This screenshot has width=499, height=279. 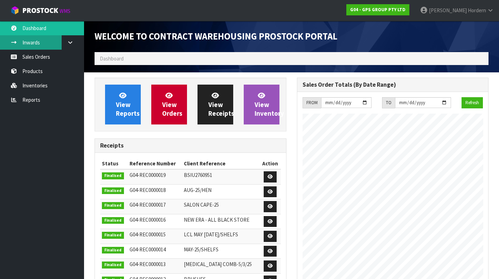 I want to click on h3: Receipts, so click(x=190, y=146).